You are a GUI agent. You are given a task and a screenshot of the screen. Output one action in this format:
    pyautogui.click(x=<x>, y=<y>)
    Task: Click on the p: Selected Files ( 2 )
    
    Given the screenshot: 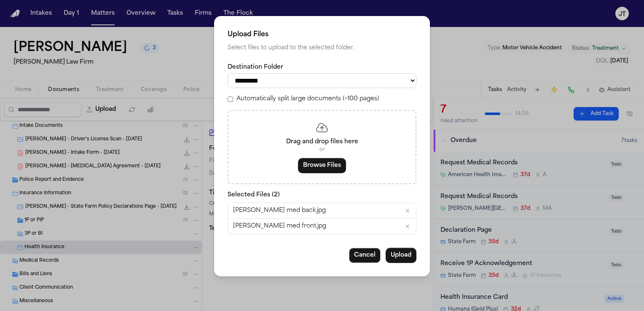 What is the action you would take?
    pyautogui.click(x=322, y=195)
    